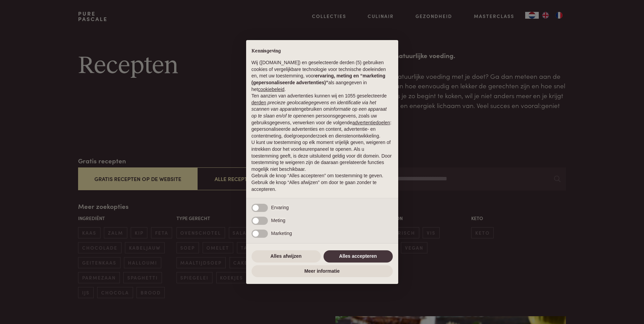 The image size is (644, 324). Describe the element at coordinates (319, 112) in the screenshot. I see `em: informatie op een apparaat op te slaan en/of te openen` at that location.